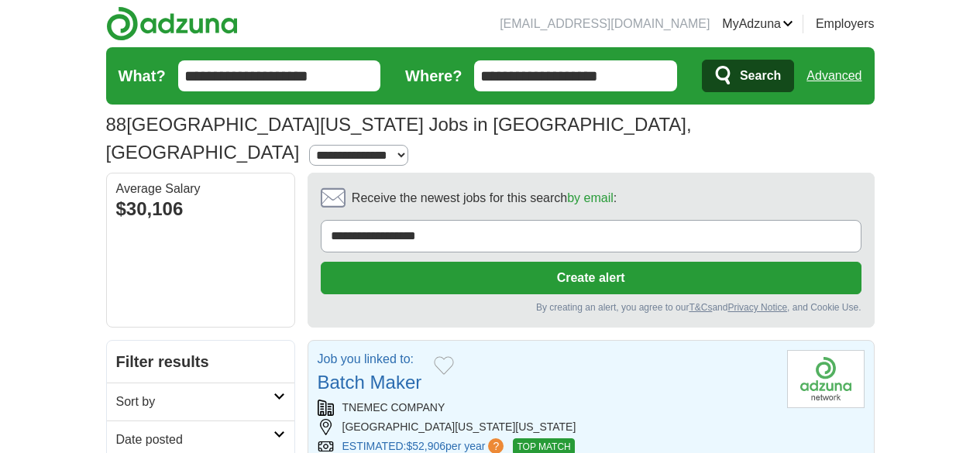 The width and height of the screenshot is (980, 453). Describe the element at coordinates (760, 76) in the screenshot. I see `span: Search` at that location.